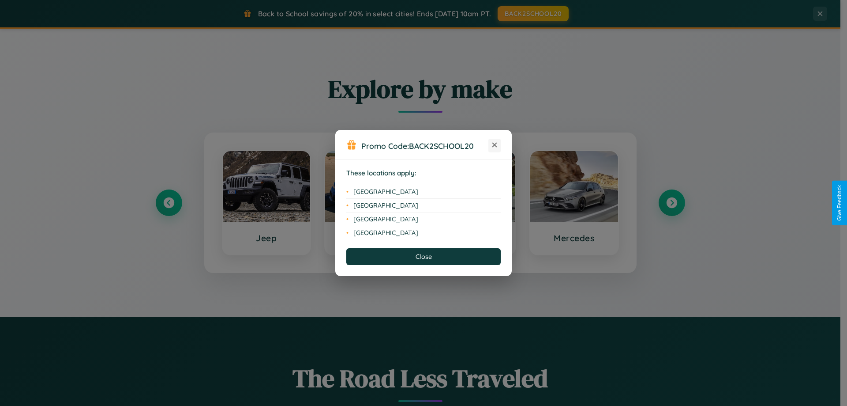  I want to click on div: Give Feedback, so click(840, 203).